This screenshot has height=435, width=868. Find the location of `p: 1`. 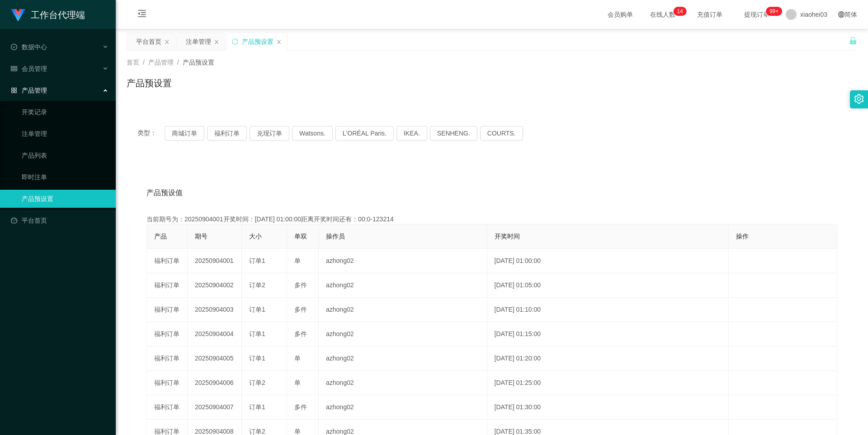

p: 1 is located at coordinates (678, 11).